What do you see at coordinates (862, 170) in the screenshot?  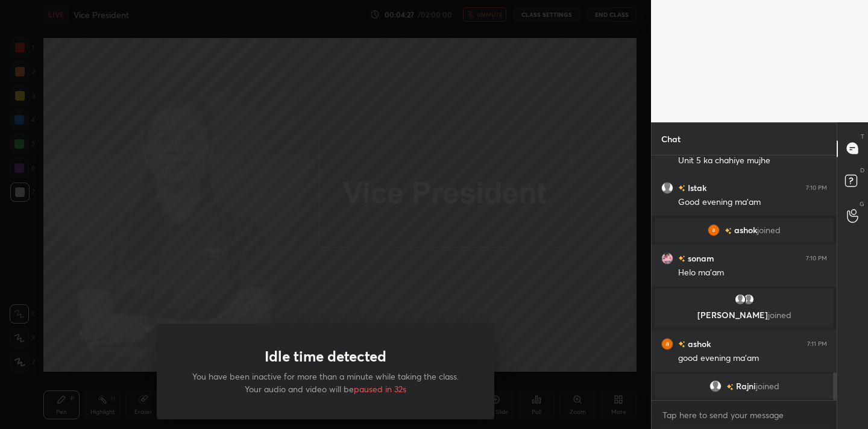 I see `p: D` at bounding box center [862, 170].